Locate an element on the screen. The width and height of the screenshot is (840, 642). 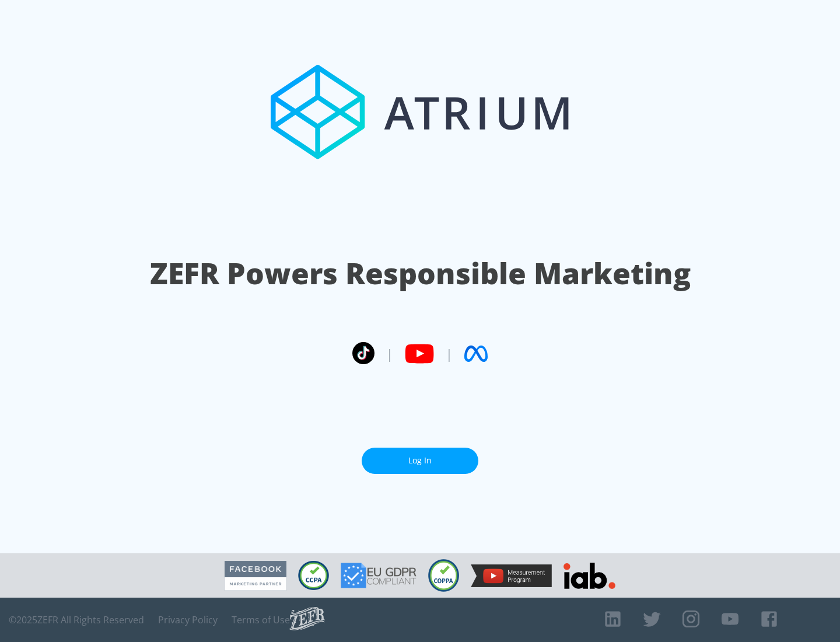
img: GDPR Compliant is located at coordinates (379, 575).